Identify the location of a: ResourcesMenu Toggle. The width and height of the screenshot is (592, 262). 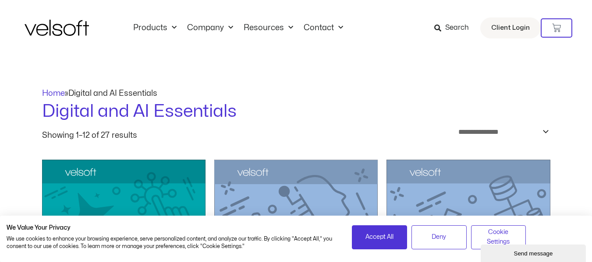
(268, 28).